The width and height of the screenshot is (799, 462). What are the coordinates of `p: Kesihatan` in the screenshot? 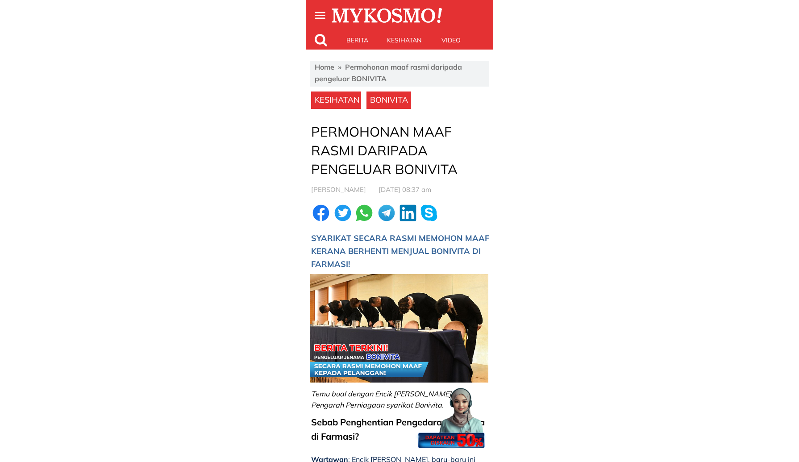 It's located at (404, 40).